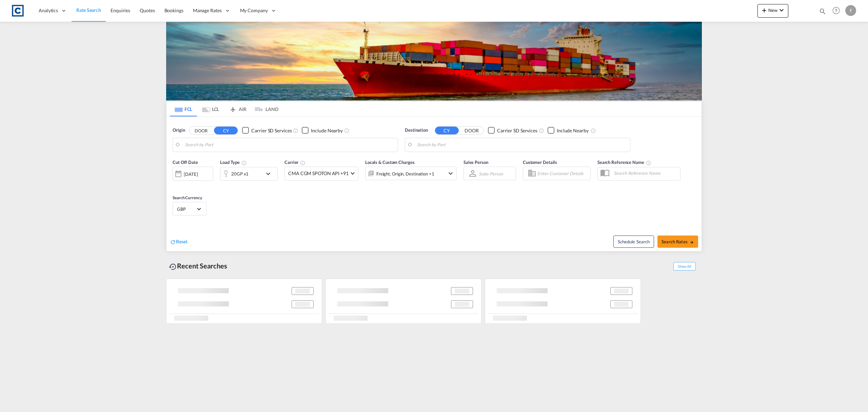  What do you see at coordinates (389, 162) in the screenshot?
I see `span: Locals & Custom Charges` at bounding box center [389, 162].